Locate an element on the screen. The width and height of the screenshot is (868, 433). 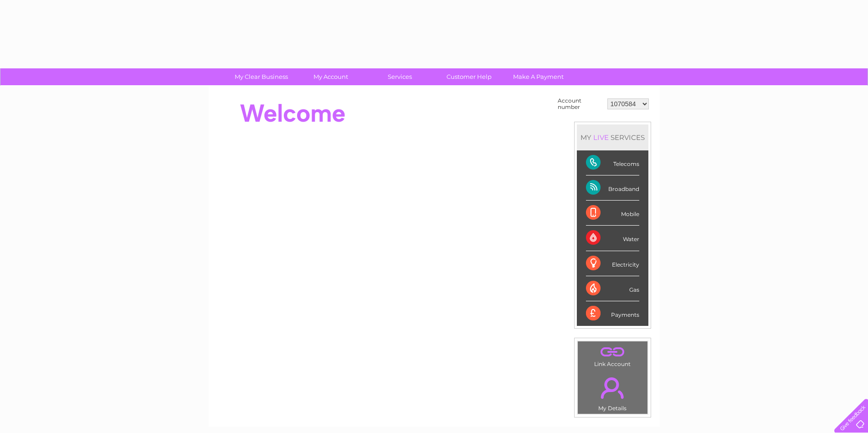
td: My Details is located at coordinates (613, 392).